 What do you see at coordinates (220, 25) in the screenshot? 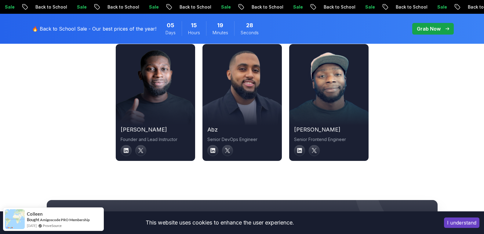
I see `span: 19 Minutes` at bounding box center [220, 25].